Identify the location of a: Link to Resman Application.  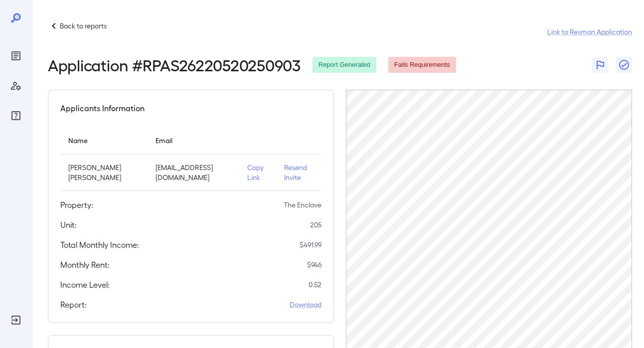
(590, 32).